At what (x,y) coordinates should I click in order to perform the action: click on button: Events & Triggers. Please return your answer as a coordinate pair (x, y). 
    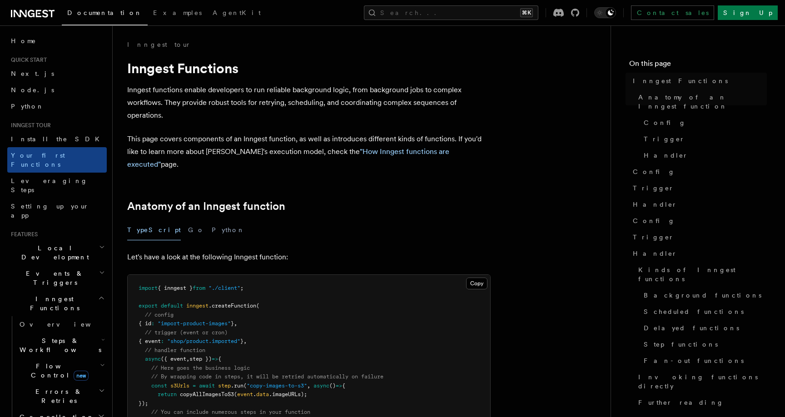
    Looking at the image, I should click on (57, 278).